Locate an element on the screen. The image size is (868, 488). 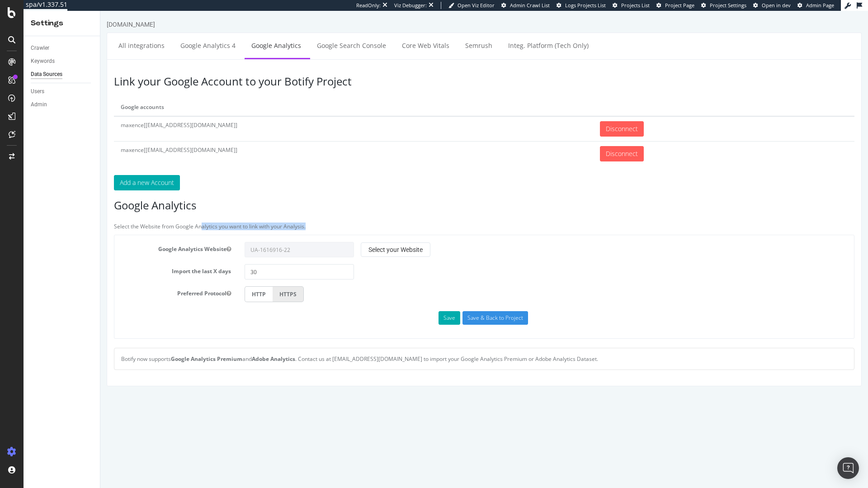
a: Open in dev is located at coordinates (772, 5).